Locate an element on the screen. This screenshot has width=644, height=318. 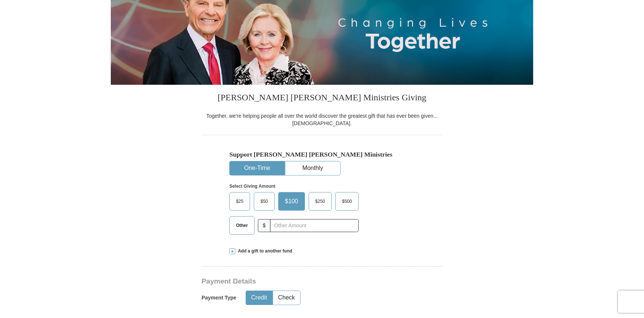
button: Check is located at coordinates (286, 298).